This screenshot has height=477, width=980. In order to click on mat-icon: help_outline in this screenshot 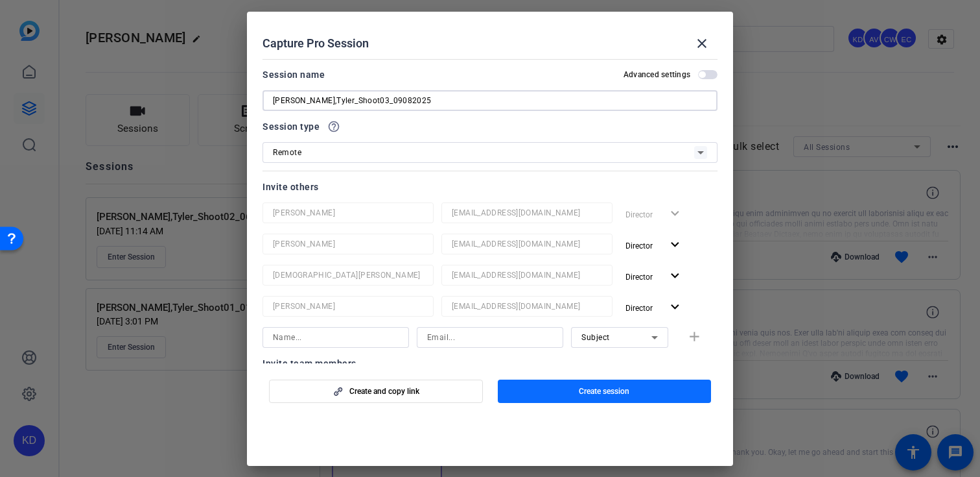, I will do `click(334, 127)`.